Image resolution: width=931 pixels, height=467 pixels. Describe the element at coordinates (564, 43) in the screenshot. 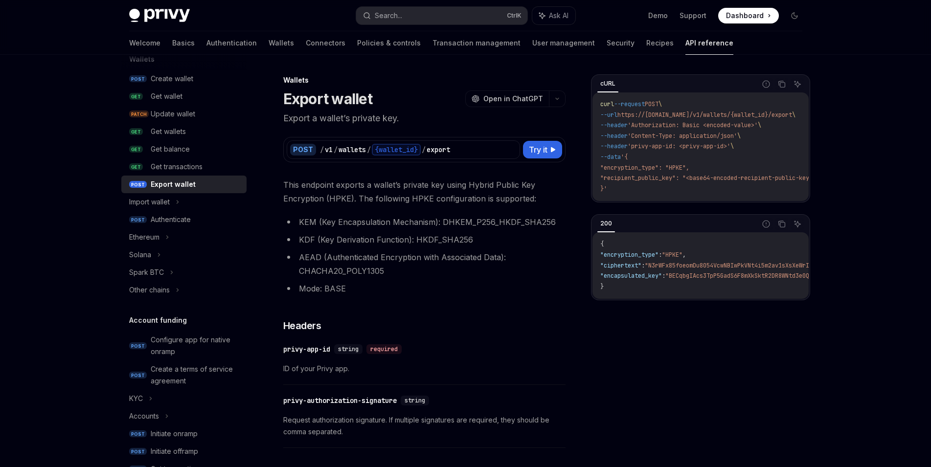

I see `a: User management` at that location.